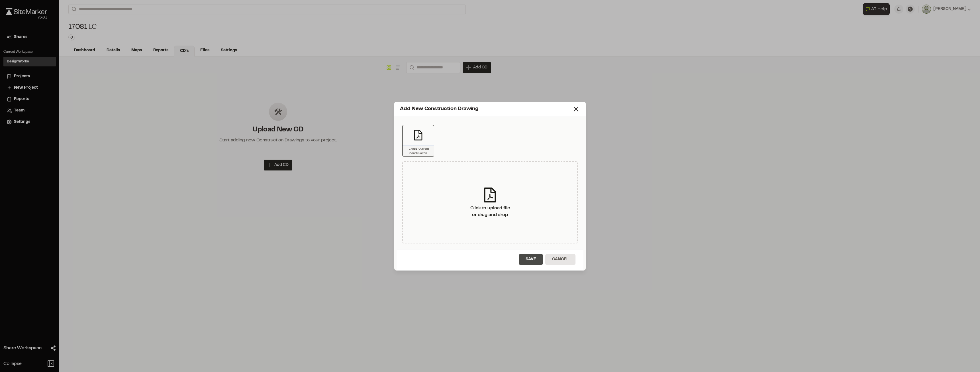  What do you see at coordinates (561, 260) in the screenshot?
I see `button: Cancel` at bounding box center [561, 260].